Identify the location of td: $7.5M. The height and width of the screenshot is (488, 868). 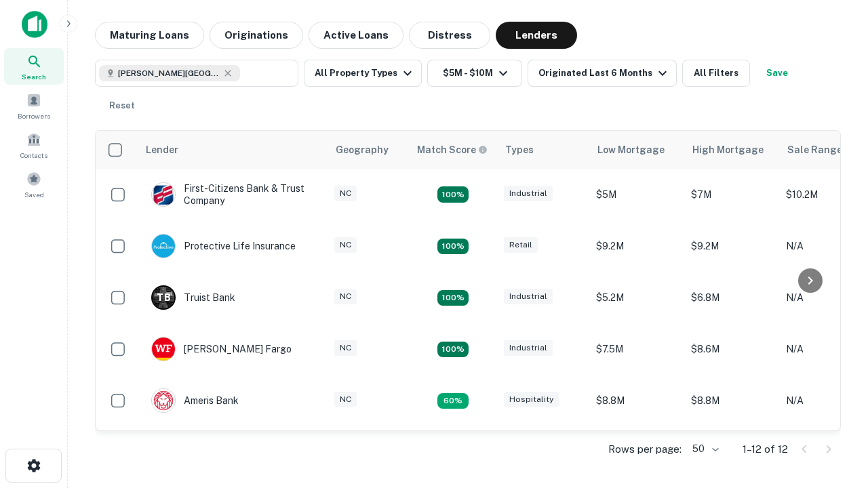
(637, 349).